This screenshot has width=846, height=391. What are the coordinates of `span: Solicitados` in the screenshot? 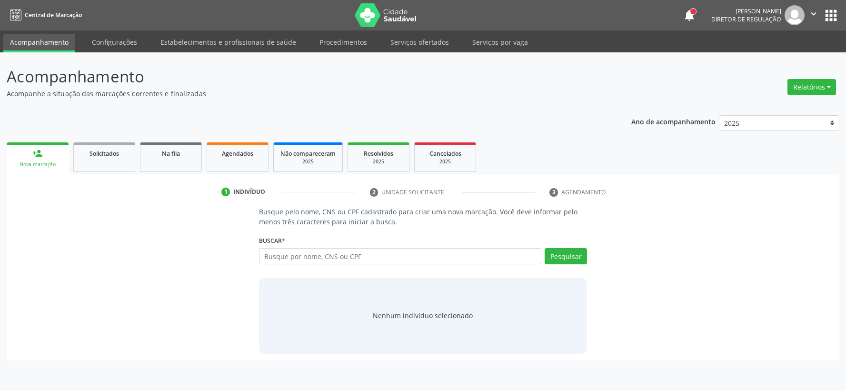 It's located at (104, 153).